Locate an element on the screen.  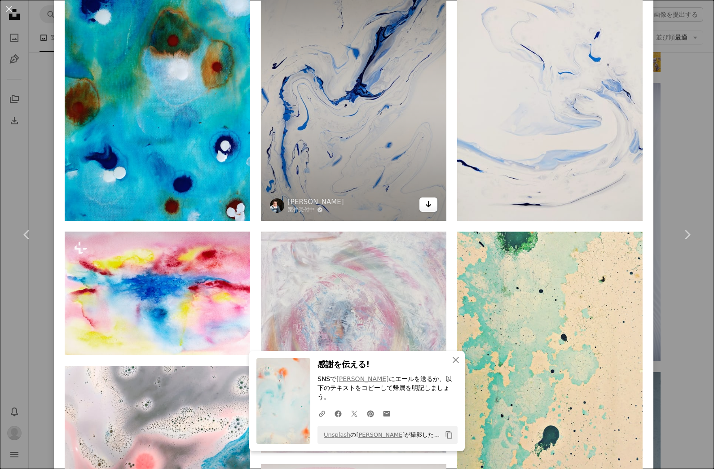
span: の が撮影した写真 is located at coordinates (380, 435).